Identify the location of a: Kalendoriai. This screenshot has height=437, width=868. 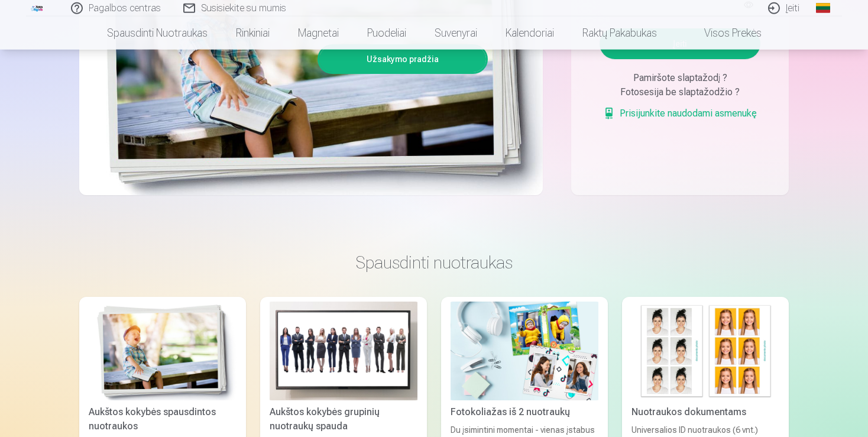
(530, 33).